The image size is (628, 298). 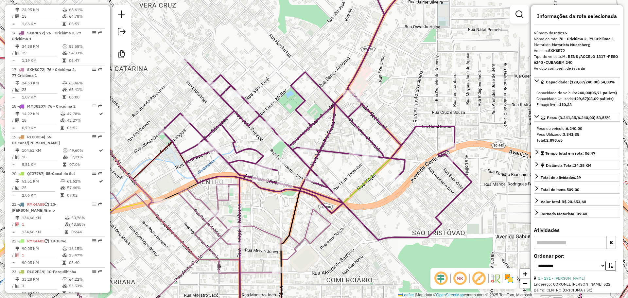 I want to click on a: Exportar sessão, so click(x=122, y=32).